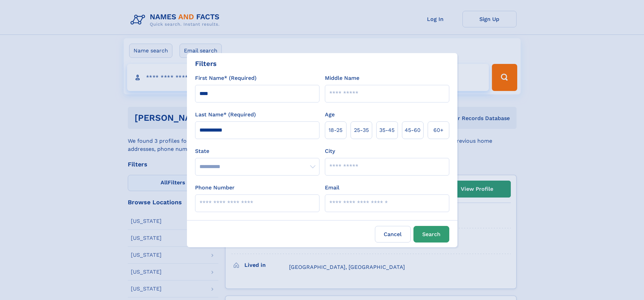 The height and width of the screenshot is (300, 644). What do you see at coordinates (342, 78) in the screenshot?
I see `label: Middle Name` at bounding box center [342, 78].